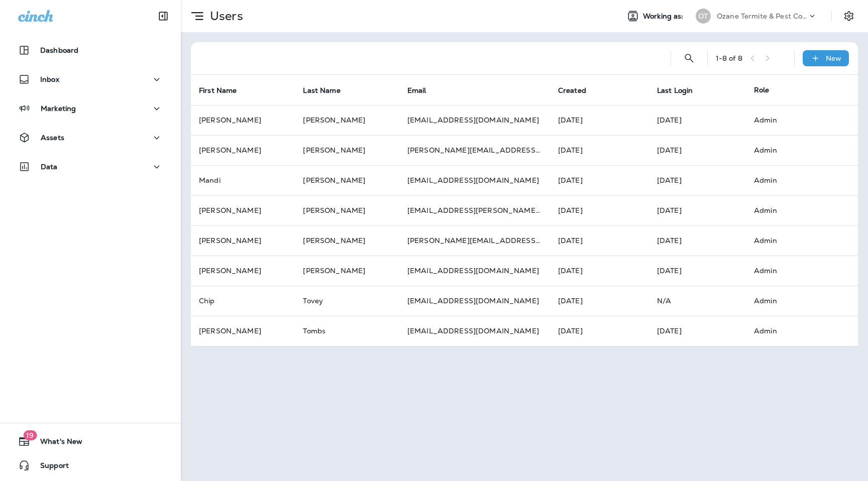  I want to click on button: 19What's New, so click(91, 442).